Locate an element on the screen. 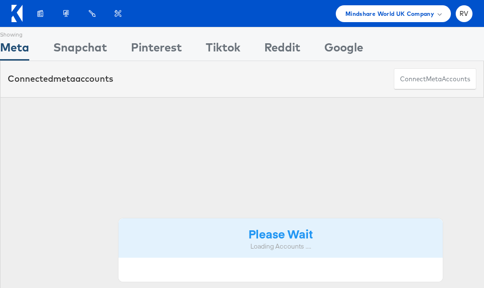 The image size is (484, 288). div: Google is located at coordinates (344, 49).